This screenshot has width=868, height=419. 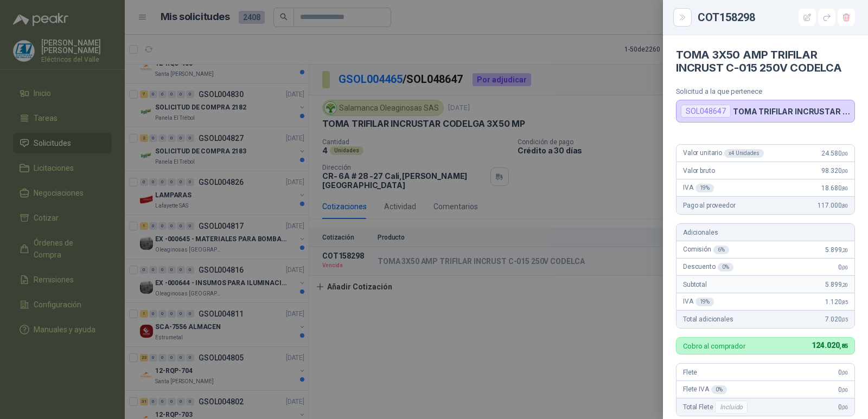 What do you see at coordinates (716, 407) in the screenshot?
I see `span: Total Flete` at bounding box center [716, 407].